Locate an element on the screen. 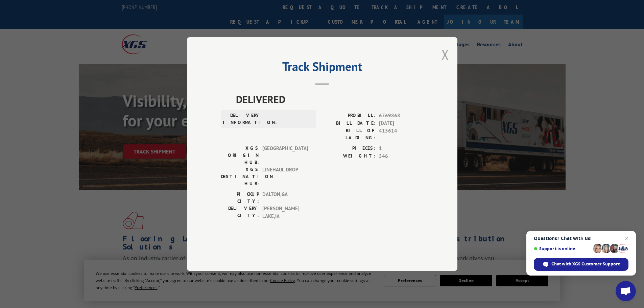  span: LINEHAUL DROP is located at coordinates (285, 176).